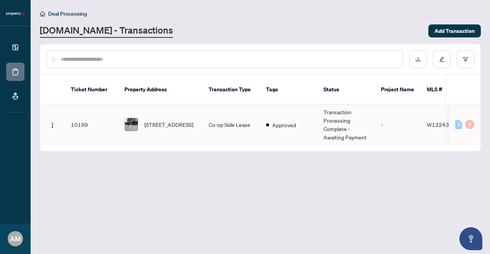  I want to click on span: W12243695, so click(442, 125).